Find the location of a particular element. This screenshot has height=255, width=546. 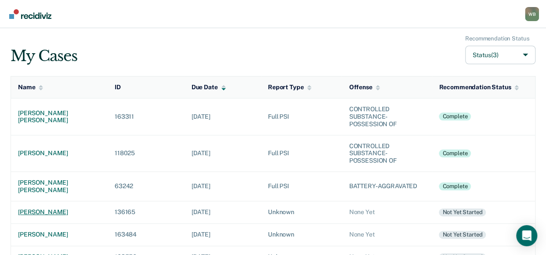

div: Report Type is located at coordinates (289, 87).